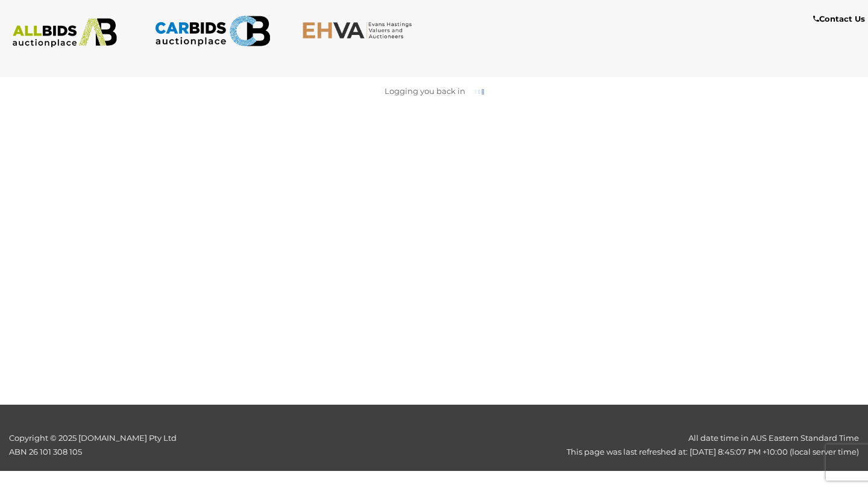  What do you see at coordinates (839, 19) in the screenshot?
I see `b: Contact Us` at bounding box center [839, 19].